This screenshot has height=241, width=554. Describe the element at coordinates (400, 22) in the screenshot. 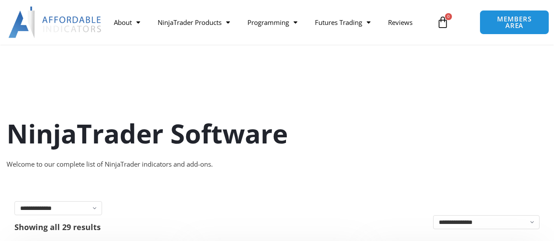

I see `a: Reviews` at that location.